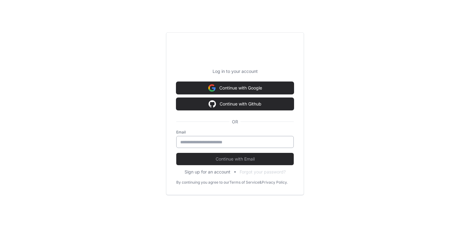  Describe the element at coordinates (235, 159) in the screenshot. I see `button: Continue with Email` at that location.